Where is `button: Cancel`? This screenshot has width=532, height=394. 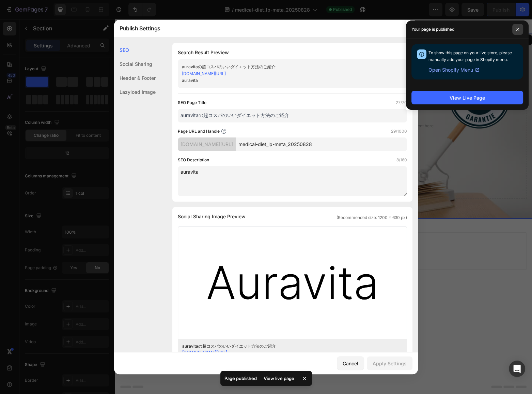
button: Cancel is located at coordinates (350, 363).